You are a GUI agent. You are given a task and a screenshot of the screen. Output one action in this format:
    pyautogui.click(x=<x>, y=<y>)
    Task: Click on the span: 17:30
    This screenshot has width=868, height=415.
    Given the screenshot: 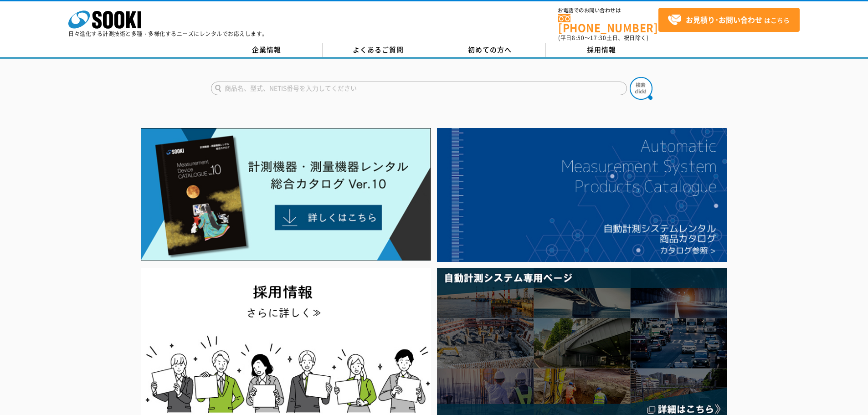 What is the action you would take?
    pyautogui.click(x=599, y=38)
    